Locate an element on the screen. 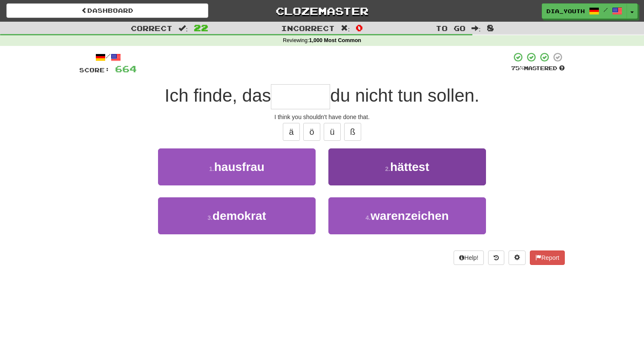 Image resolution: width=644 pixels, height=350 pixels. span: 8 is located at coordinates (490, 27).